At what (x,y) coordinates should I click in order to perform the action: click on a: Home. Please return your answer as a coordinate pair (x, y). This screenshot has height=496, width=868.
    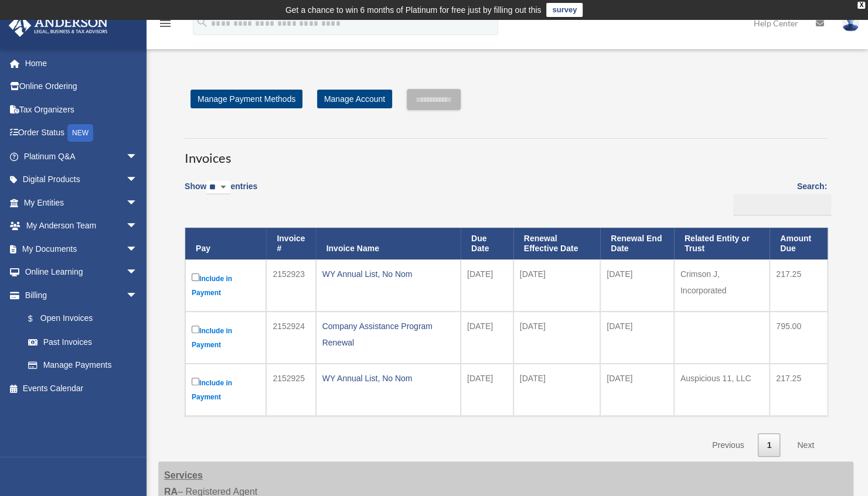
    Looking at the image, I should click on (81, 63).